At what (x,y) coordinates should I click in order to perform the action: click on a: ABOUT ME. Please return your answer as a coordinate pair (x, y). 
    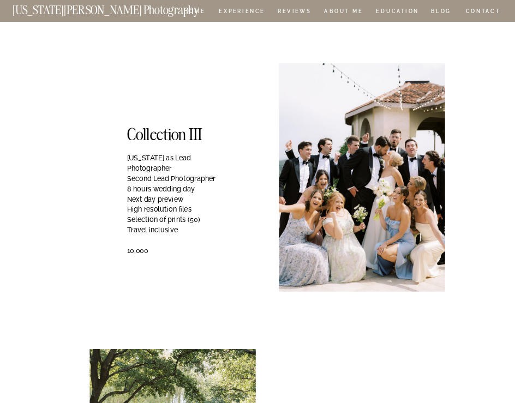
    Looking at the image, I should click on (344, 12).